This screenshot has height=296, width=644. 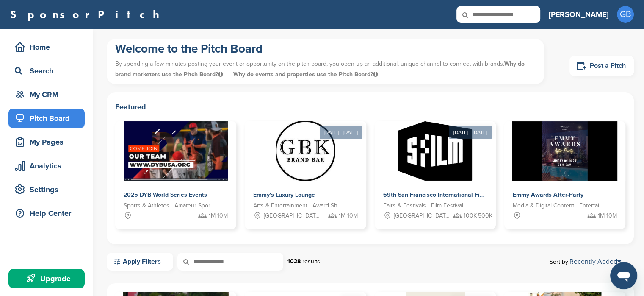 What do you see at coordinates (49, 47) in the screenshot?
I see `div: Home` at bounding box center [49, 47].